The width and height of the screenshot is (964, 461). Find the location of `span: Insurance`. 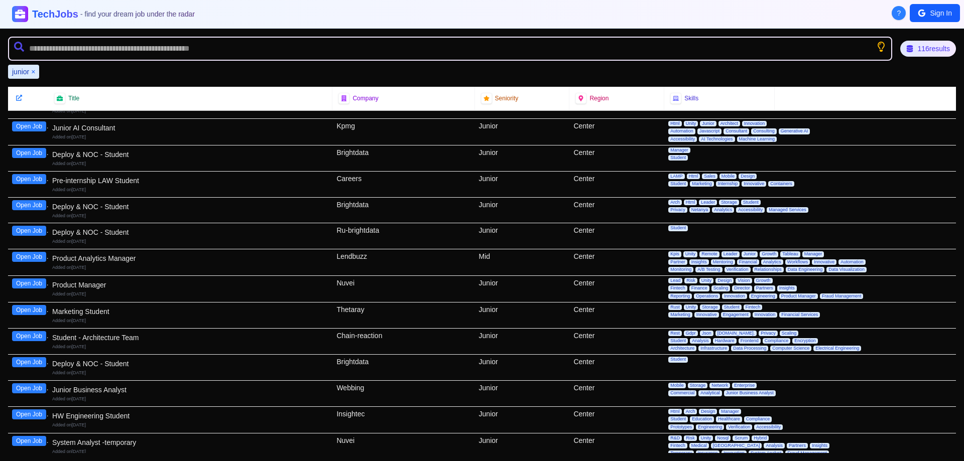

span: Insurance is located at coordinates (708, 453).